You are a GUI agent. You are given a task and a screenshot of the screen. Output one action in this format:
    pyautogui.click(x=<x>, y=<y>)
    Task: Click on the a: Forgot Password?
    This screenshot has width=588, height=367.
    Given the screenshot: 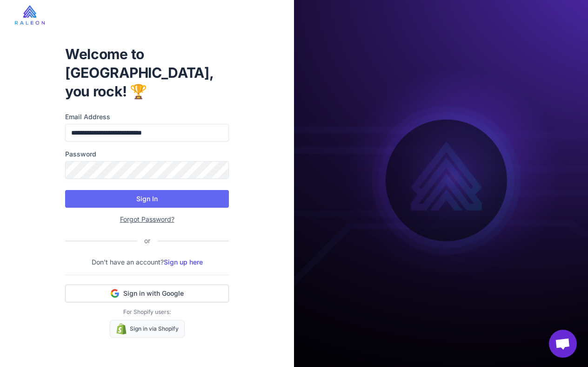 What is the action you would take?
    pyautogui.click(x=147, y=219)
    